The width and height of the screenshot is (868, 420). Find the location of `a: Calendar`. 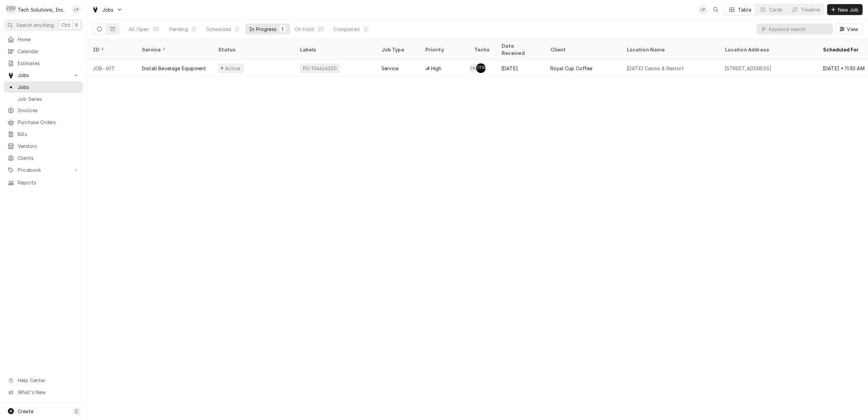

a: Calendar is located at coordinates (43, 51).